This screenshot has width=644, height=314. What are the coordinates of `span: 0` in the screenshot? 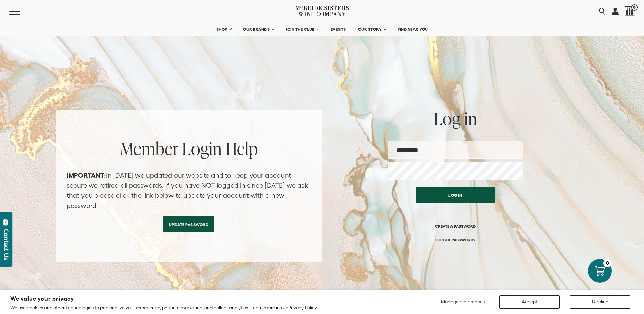 It's located at (635, 8).